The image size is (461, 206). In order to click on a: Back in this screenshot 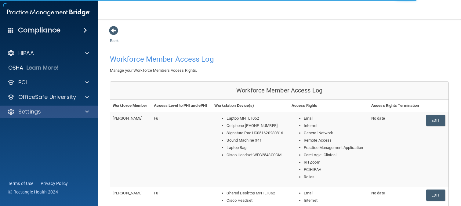, I will do `click(114, 37)`.